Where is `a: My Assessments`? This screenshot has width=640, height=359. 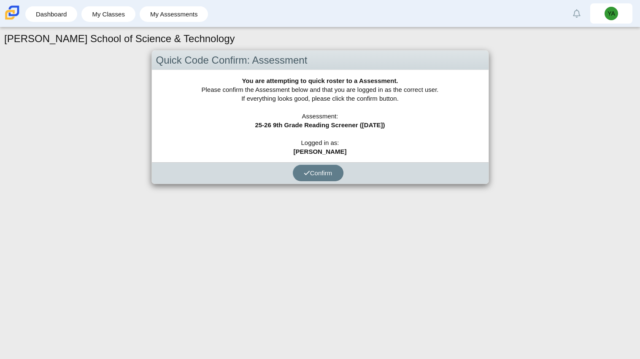
a: My Assessments is located at coordinates (174, 14).